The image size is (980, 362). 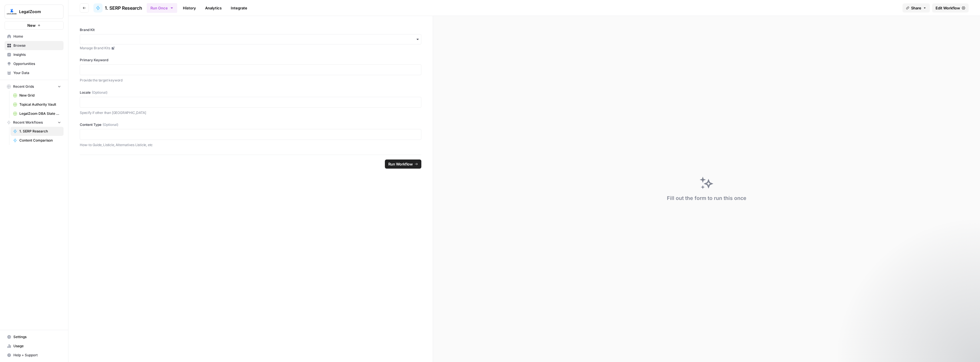 What do you see at coordinates (11, 11) in the screenshot?
I see `img: LegalZoom Logo` at bounding box center [11, 11].